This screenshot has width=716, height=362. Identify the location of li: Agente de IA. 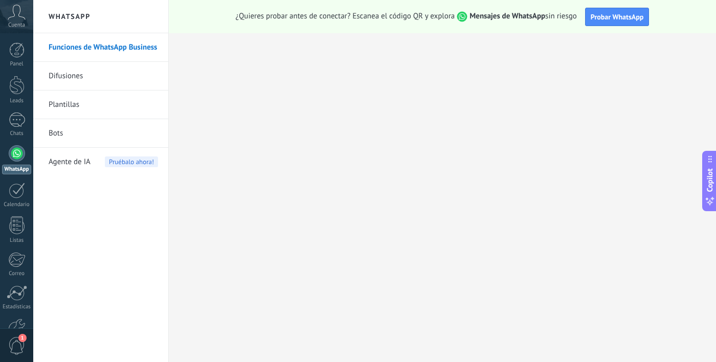
(101, 162).